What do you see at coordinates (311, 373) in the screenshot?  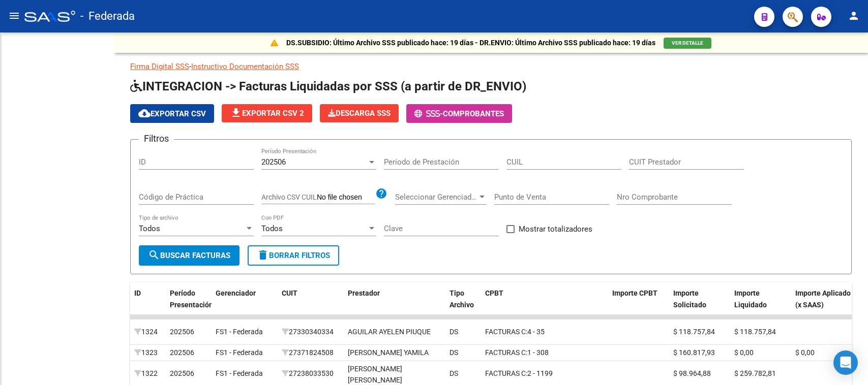 I see `div: 27238033530` at bounding box center [311, 373].